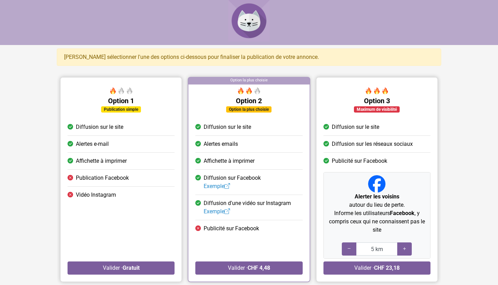 The image size is (498, 285). Describe the element at coordinates (121, 268) in the screenshot. I see `button: Valider ·Gratuit` at that location.